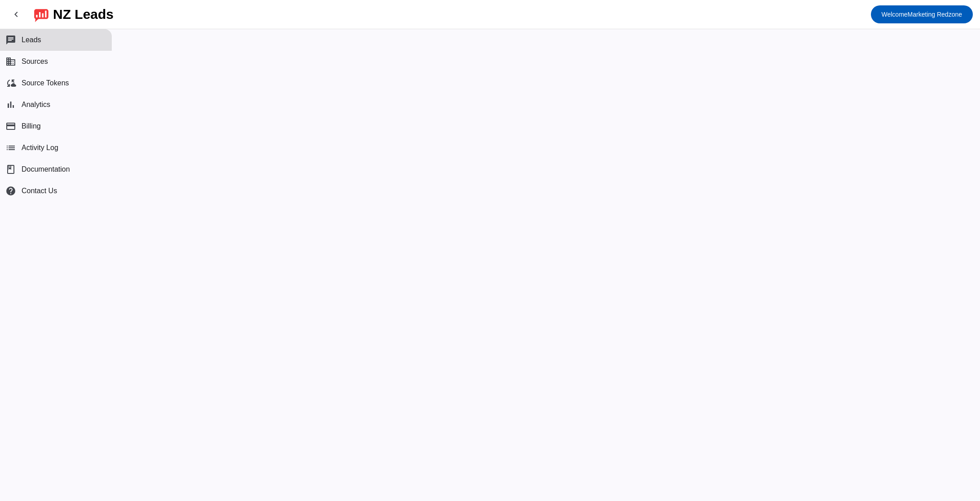 The image size is (980, 501). What do you see at coordinates (36, 105) in the screenshot?
I see `span: Analytics` at bounding box center [36, 105].